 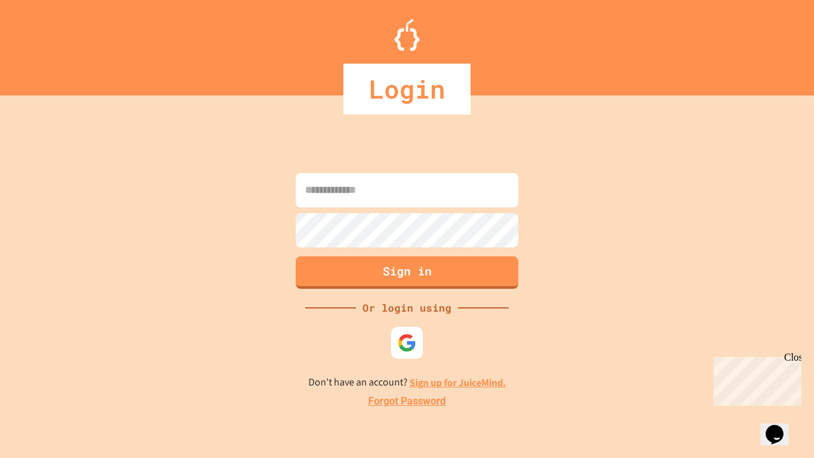 I want to click on a: Forgot Password, so click(x=407, y=401).